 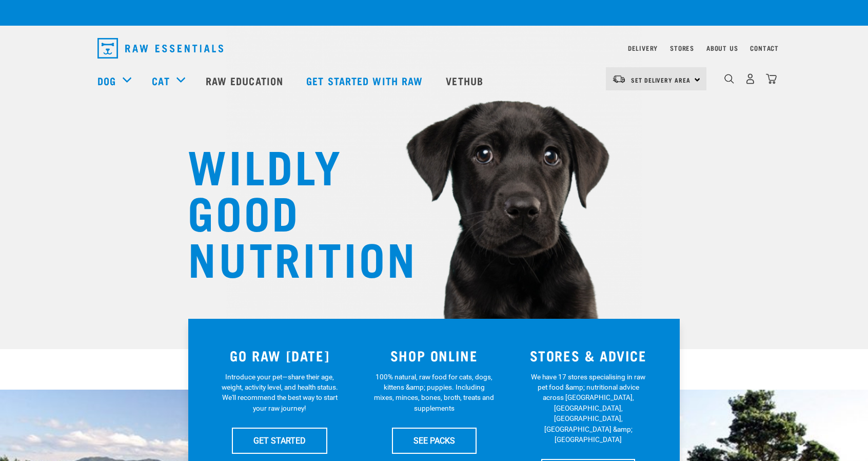 What do you see at coordinates (661, 80) in the screenshot?
I see `span: Set Delivery Area` at bounding box center [661, 80].